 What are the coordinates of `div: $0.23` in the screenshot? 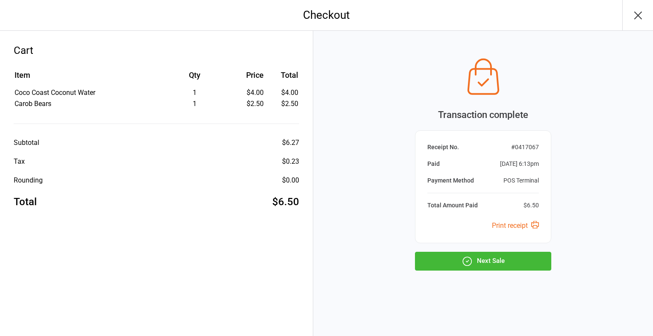 It's located at (291, 162).